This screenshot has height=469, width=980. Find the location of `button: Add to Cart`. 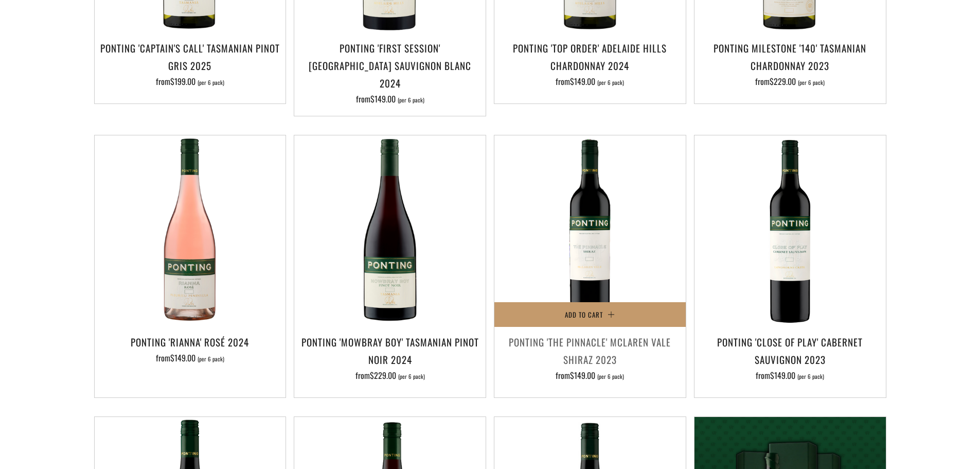

button: Add to Cart is located at coordinates (590, 314).